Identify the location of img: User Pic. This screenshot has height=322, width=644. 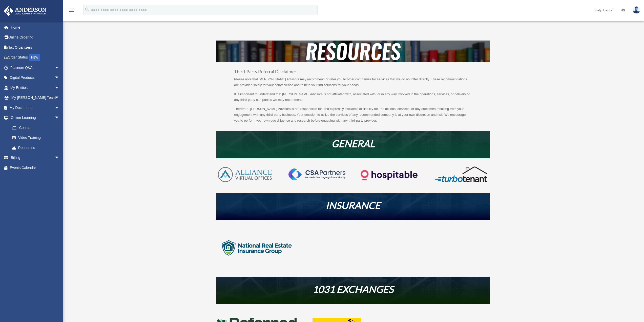
(637, 10).